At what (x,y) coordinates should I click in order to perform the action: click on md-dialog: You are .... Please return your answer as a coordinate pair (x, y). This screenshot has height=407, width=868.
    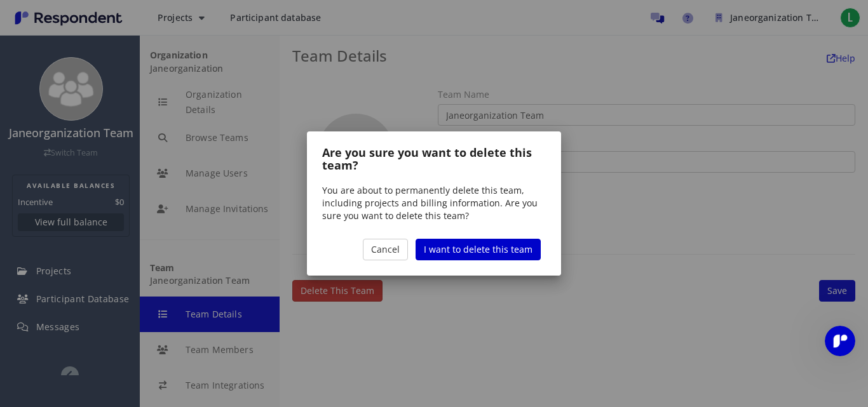
    Looking at the image, I should click on (434, 204).